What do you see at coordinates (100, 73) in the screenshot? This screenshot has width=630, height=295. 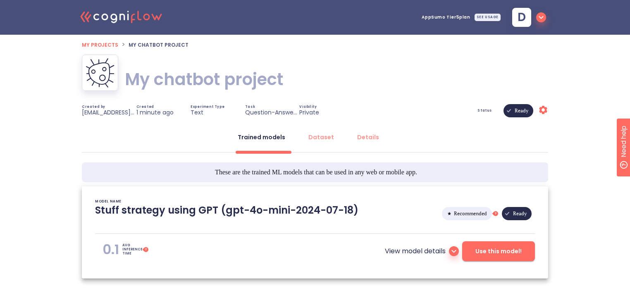 I see `img: My chatbot project` at bounding box center [100, 73].